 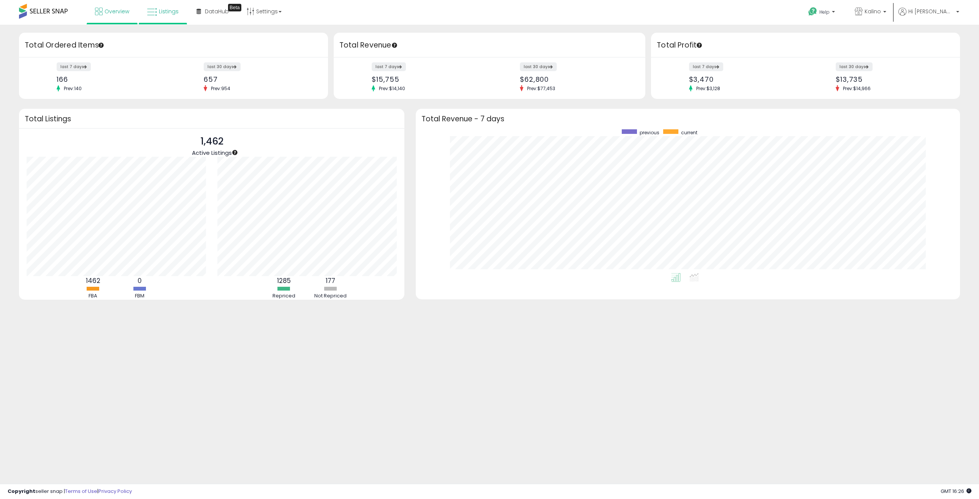 What do you see at coordinates (93, 296) in the screenshot?
I see `div: FBA` at bounding box center [93, 296].